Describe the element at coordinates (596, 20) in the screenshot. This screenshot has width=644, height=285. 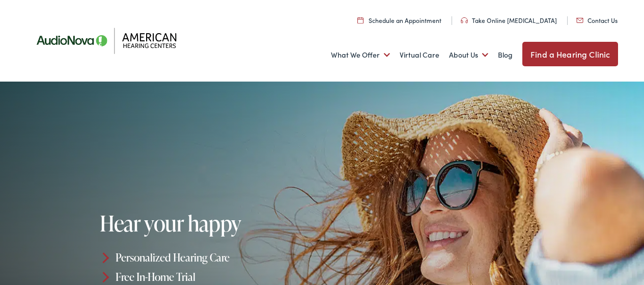
I see `a: Contact Us` at that location.